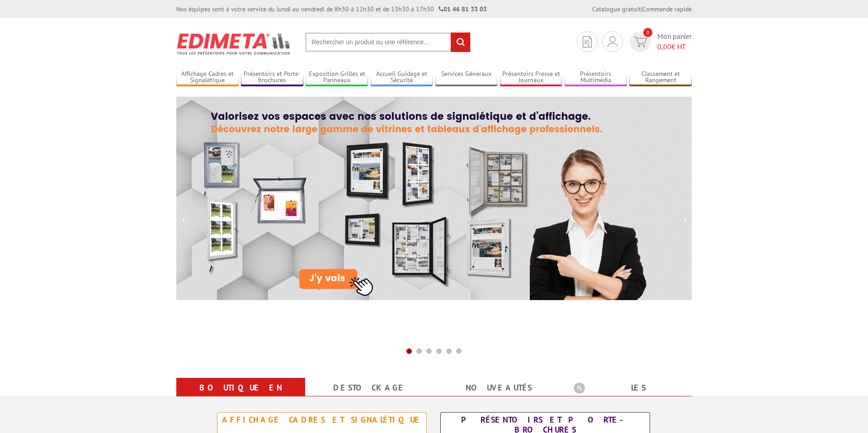  I want to click on strong: 01 46 81 33 03, so click(463, 9).